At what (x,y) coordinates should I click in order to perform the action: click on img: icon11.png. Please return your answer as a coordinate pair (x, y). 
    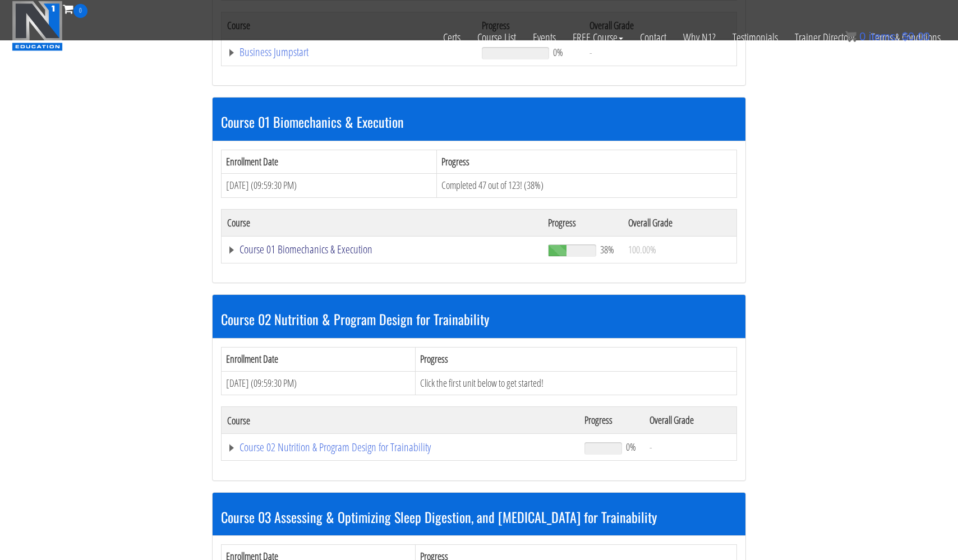
    Looking at the image, I should click on (851, 37).